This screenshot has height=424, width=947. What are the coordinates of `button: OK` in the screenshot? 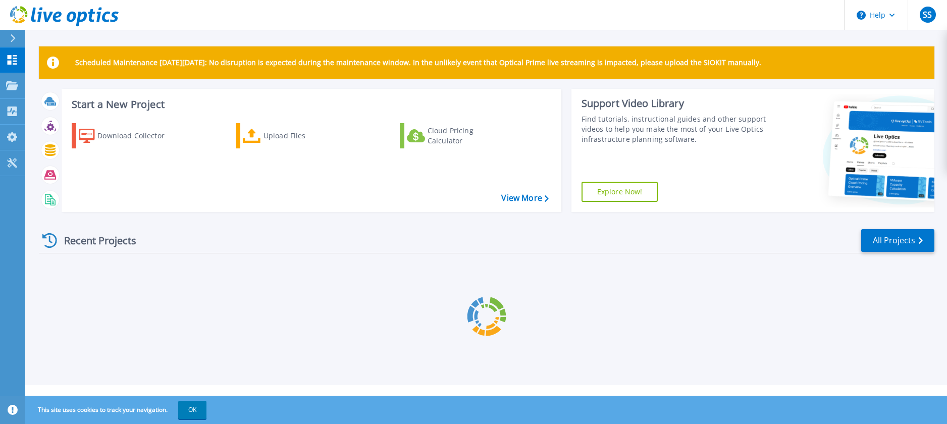 It's located at (192, 410).